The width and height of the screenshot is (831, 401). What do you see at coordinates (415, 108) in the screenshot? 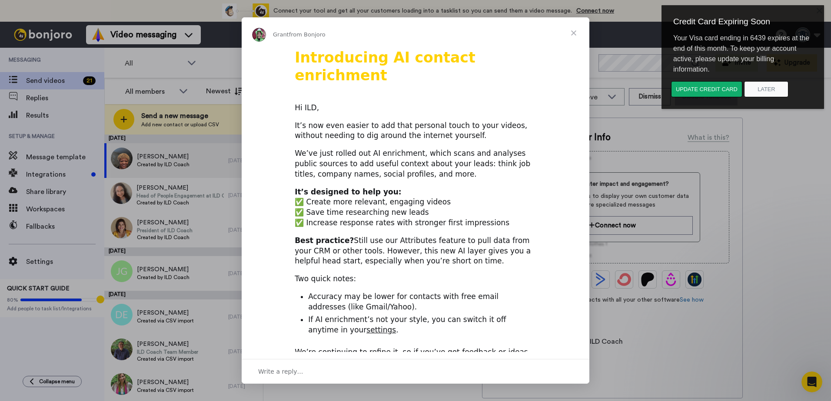
I see `div: Hi ILD,` at bounding box center [415, 108].